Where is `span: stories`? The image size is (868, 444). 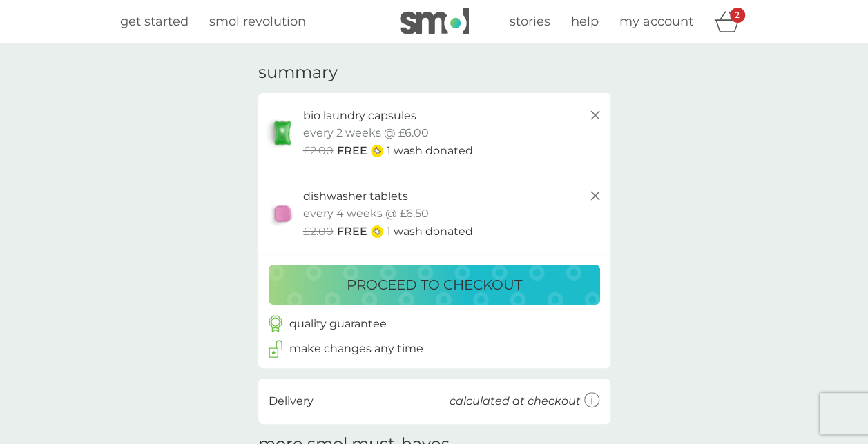
span: stories is located at coordinates (529, 21).